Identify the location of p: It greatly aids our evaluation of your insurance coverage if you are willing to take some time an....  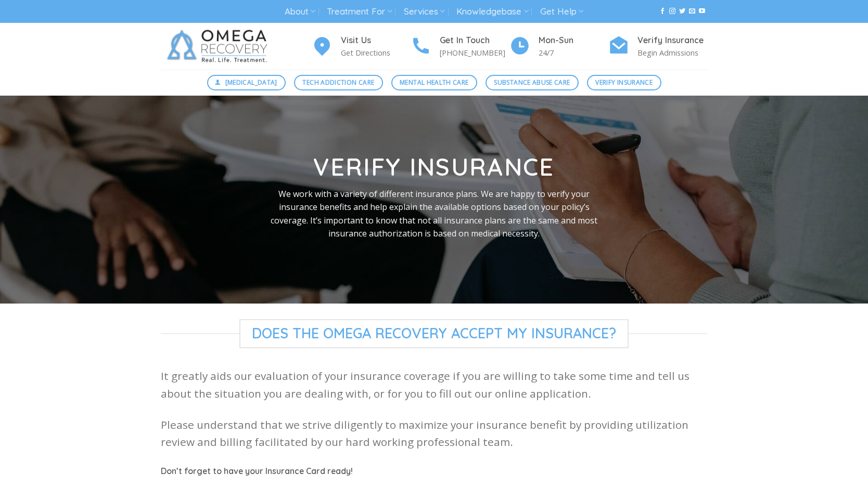
(434, 385).